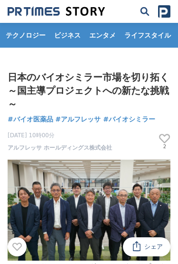  What do you see at coordinates (154, 247) in the screenshot?
I see `span: シェア` at bounding box center [154, 247].